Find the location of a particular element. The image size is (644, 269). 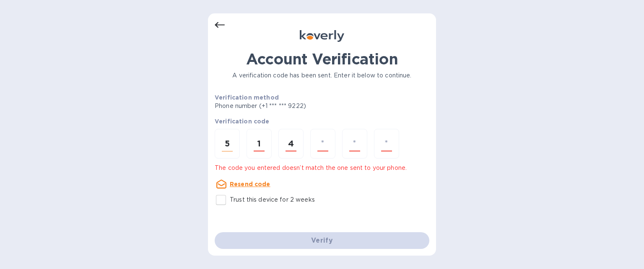

h1: Account Verification is located at coordinates (322, 59).